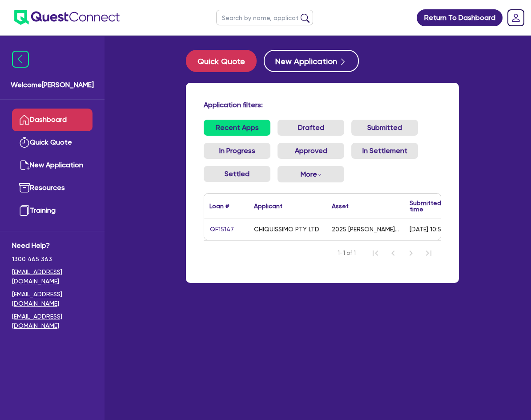 Image resolution: width=531 pixels, height=420 pixels. I want to click on a: In Settlement, so click(385, 151).